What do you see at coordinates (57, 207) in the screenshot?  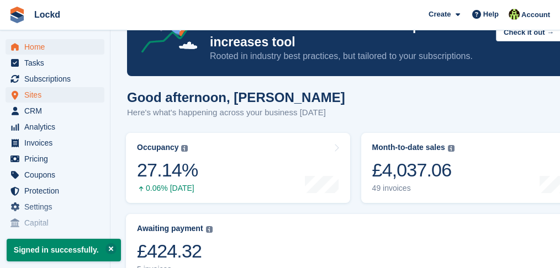 I see `span: Settings` at bounding box center [57, 207].